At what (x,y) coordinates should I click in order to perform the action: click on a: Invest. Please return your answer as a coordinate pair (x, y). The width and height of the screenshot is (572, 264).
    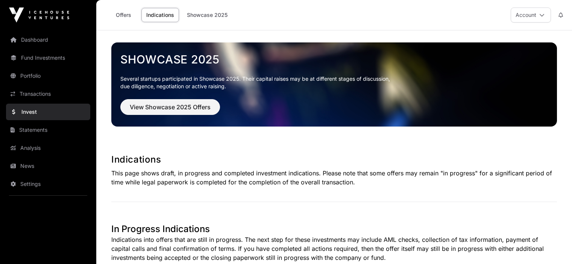
    Looking at the image, I should click on (48, 112).